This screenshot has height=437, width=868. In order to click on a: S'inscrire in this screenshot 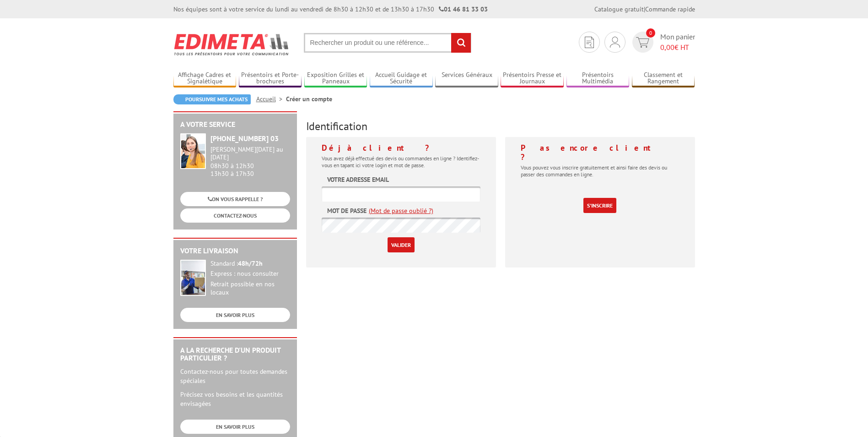, I will do `click(600, 205)`.